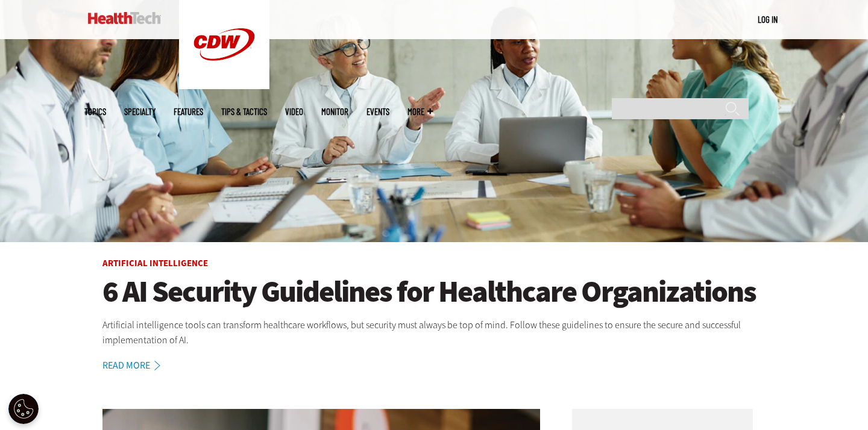  Describe the element at coordinates (244, 111) in the screenshot. I see `a: Tips & Tactics` at that location.